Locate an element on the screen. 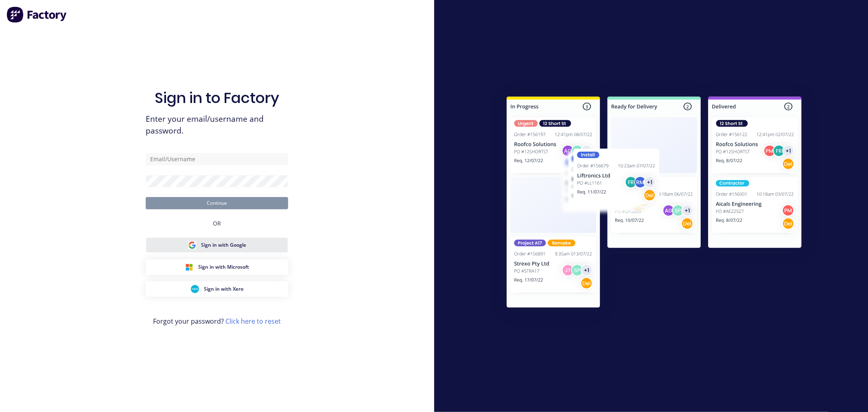 The image size is (868, 412). button: Xero Sign inSign in with Xero is located at coordinates (217, 289).